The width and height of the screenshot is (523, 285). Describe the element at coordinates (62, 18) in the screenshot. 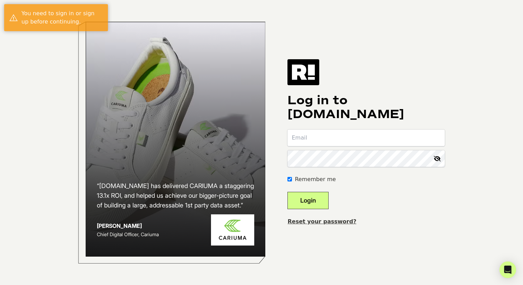

I see `div: You need to sign in or sign up before continuing.` at that location.